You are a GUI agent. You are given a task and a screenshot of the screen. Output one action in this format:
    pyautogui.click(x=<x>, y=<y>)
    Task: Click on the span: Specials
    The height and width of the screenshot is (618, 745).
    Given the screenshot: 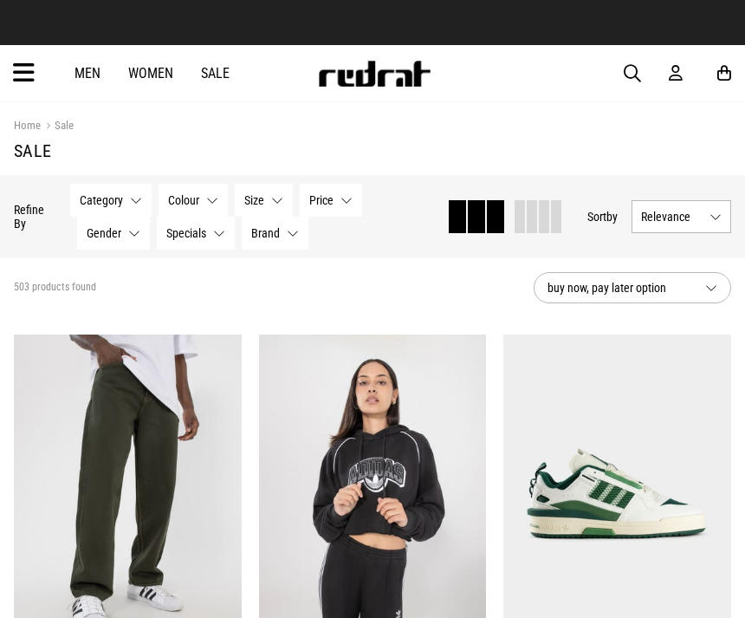 What is the action you would take?
    pyautogui.click(x=187, y=233)
    